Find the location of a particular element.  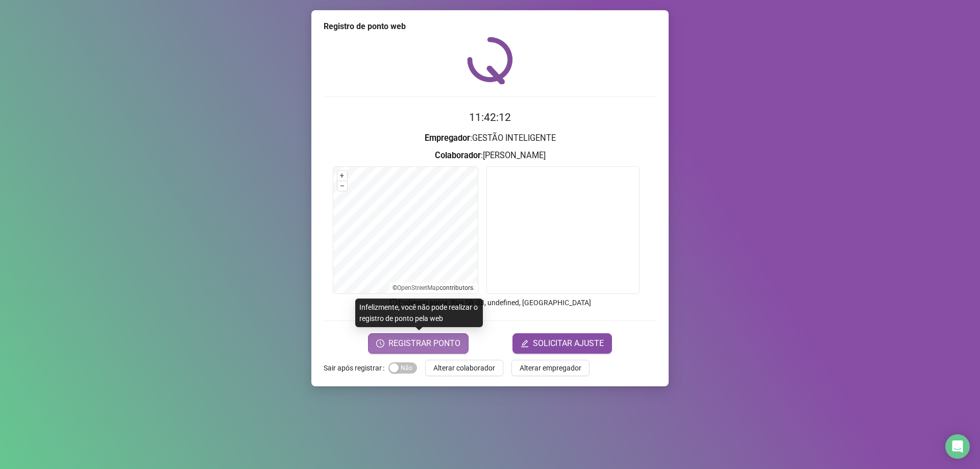

button: editSOLICITAR AJUSTE is located at coordinates (562, 343).